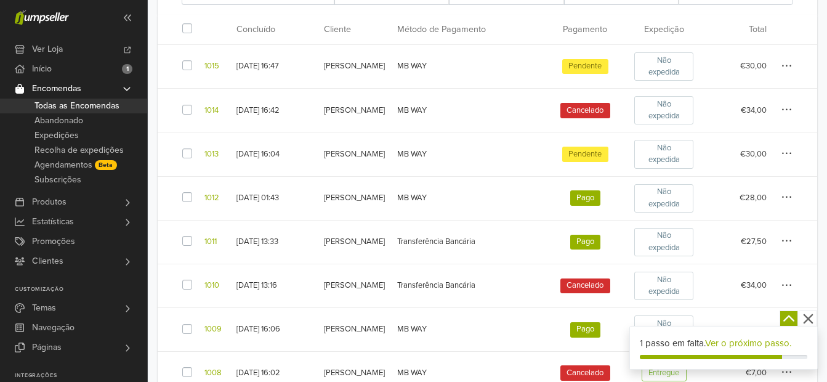 Image resolution: width=827 pixels, height=382 pixels. Describe the element at coordinates (47, 49) in the screenshot. I see `span: Ver Loja` at that location.